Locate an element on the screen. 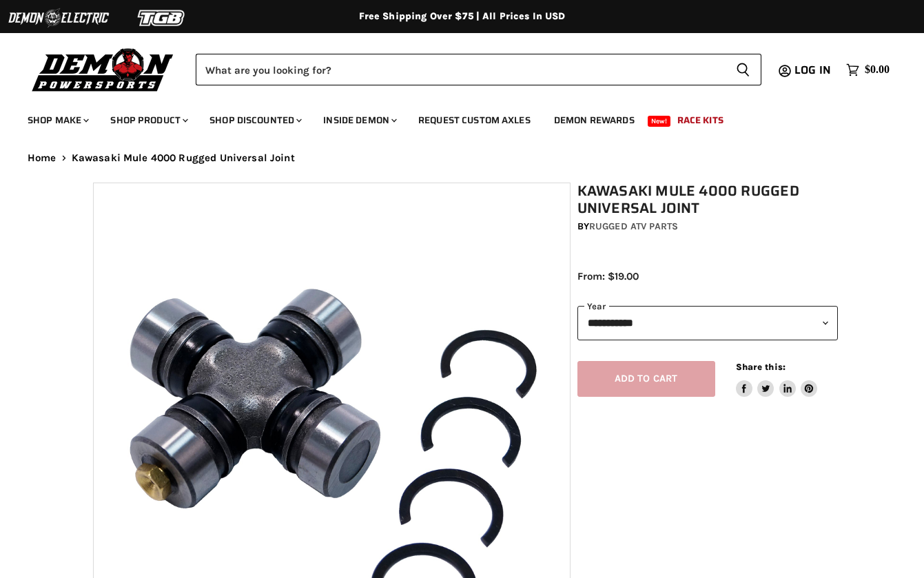  button: Search is located at coordinates (743, 70).